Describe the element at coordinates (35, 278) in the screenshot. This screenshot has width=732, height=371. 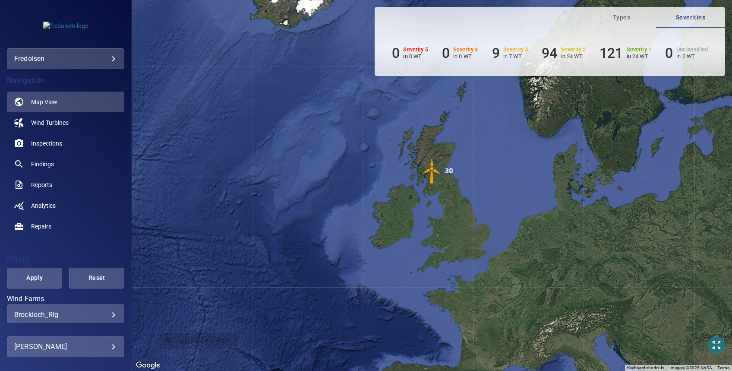
I see `span: Apply` at that location.